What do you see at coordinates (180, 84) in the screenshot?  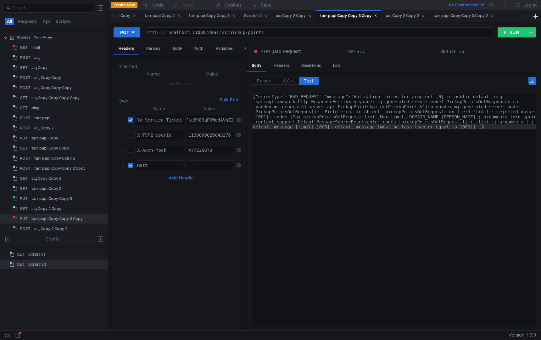 I see `nz-embed-empty: No Results` at bounding box center [180, 84].